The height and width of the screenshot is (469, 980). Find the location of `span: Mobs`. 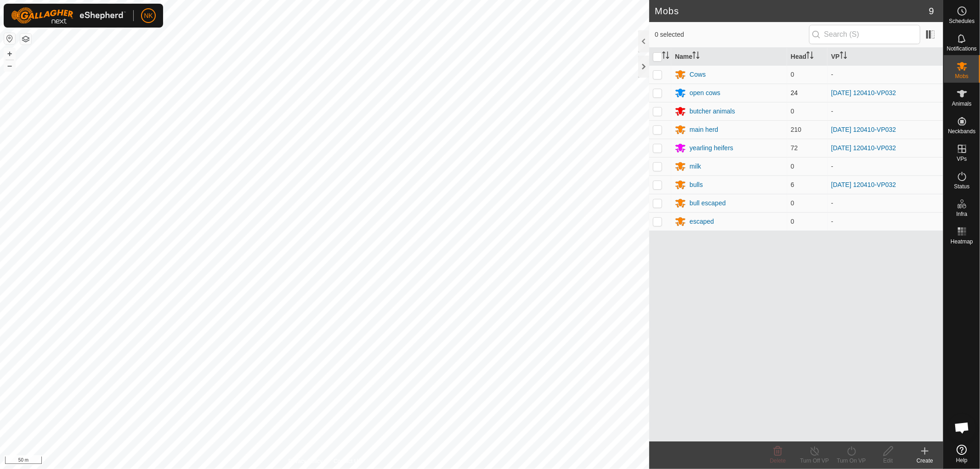

span: Mobs is located at coordinates (962, 76).